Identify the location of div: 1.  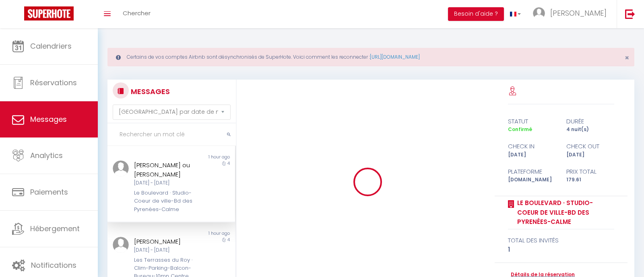
(561, 249).